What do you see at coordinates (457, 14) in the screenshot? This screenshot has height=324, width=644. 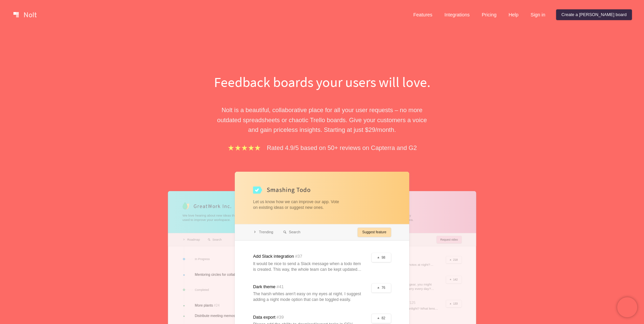 I see `a: Integrations` at bounding box center [457, 14].